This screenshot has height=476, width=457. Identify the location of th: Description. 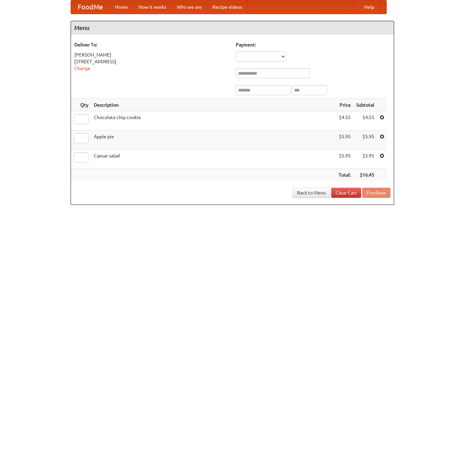
(214, 105).